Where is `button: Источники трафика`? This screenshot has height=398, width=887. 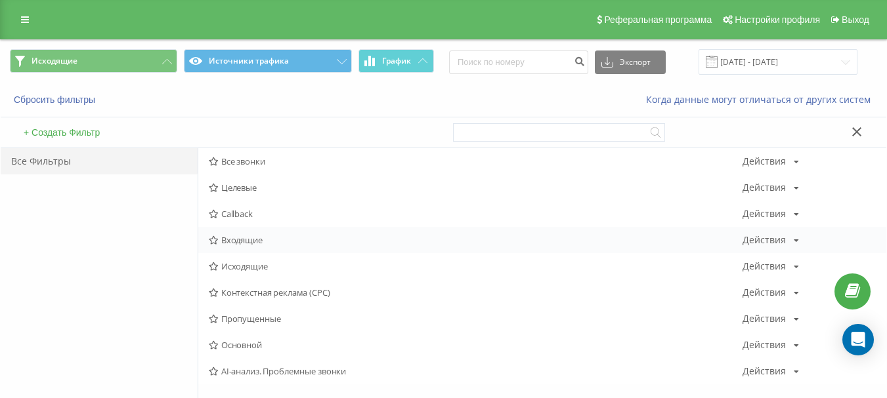
button: Источники трафика is located at coordinates (267, 61).